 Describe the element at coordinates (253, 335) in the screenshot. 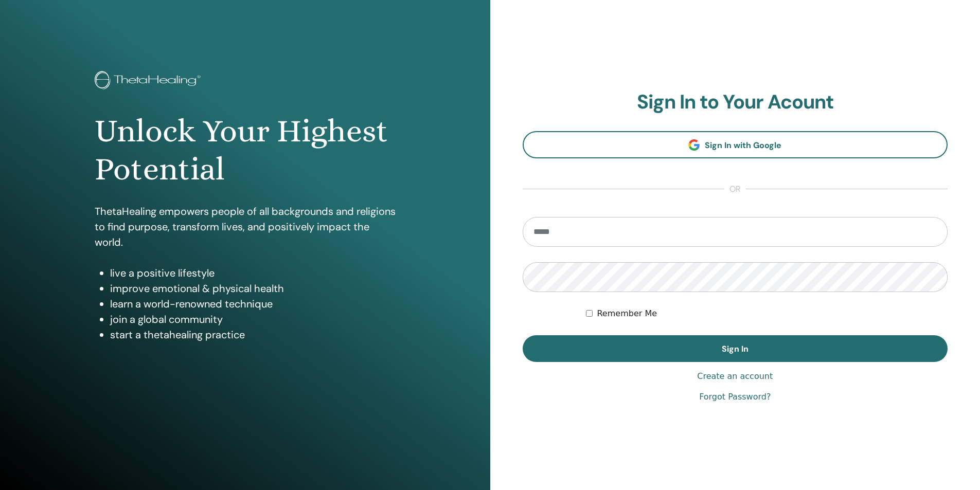

I see `li: start a thetahealing practice` at that location.